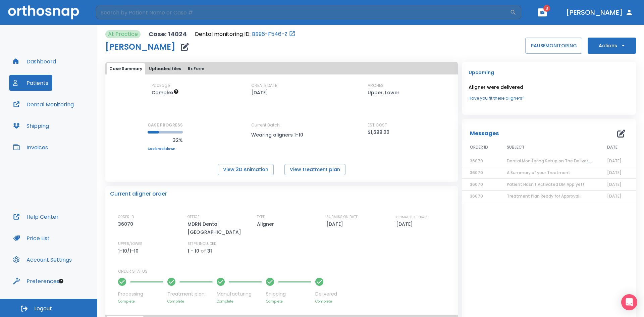 The width and height of the screenshot is (644, 317). What do you see at coordinates (129, 251) in the screenshot?
I see `p: 1-10/1-10` at bounding box center [129, 251].